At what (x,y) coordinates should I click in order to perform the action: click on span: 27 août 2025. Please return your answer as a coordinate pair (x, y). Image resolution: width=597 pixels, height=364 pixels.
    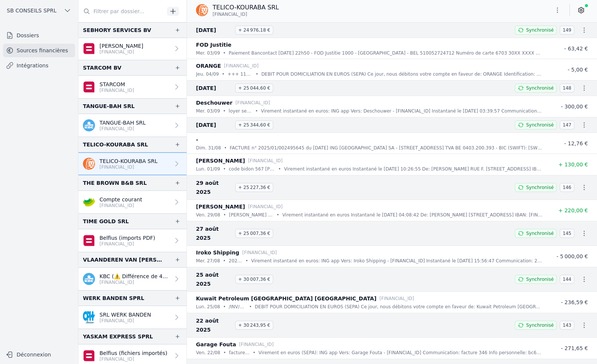
    Looking at the image, I should click on (214, 233).